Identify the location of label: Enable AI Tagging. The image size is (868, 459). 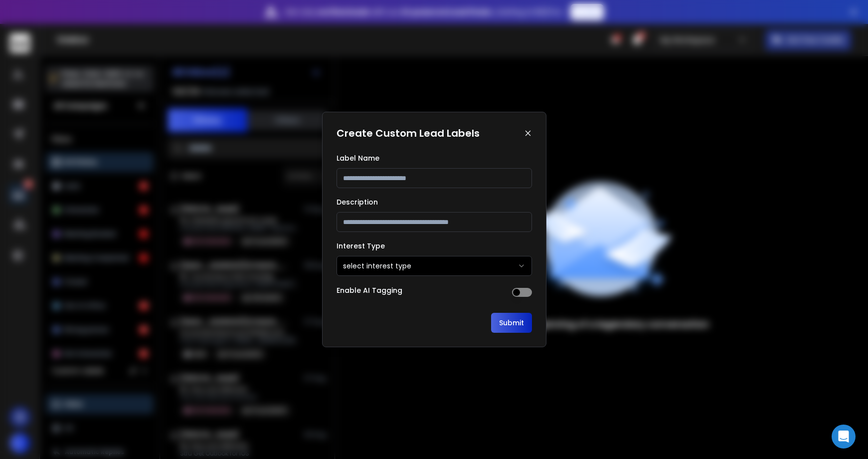
(369, 290).